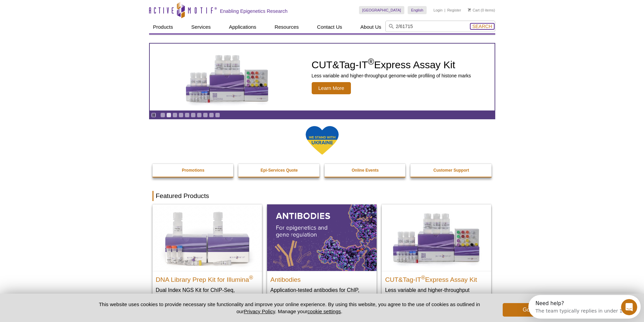 Image resolution: width=644 pixels, height=322 pixels. Describe the element at coordinates (187, 115) in the screenshot. I see `a: Go to slide 5` at that location.